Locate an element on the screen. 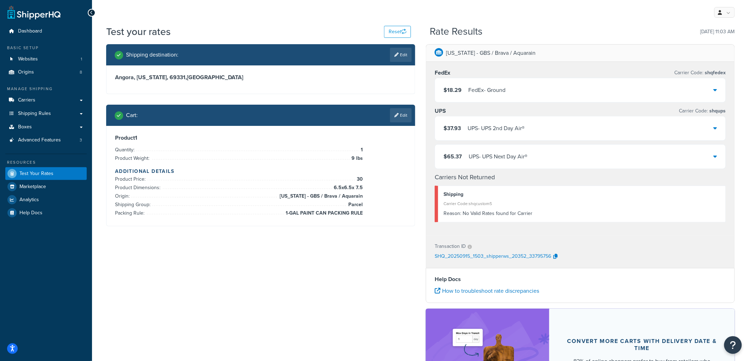  span: Origin: is located at coordinates (123, 196).